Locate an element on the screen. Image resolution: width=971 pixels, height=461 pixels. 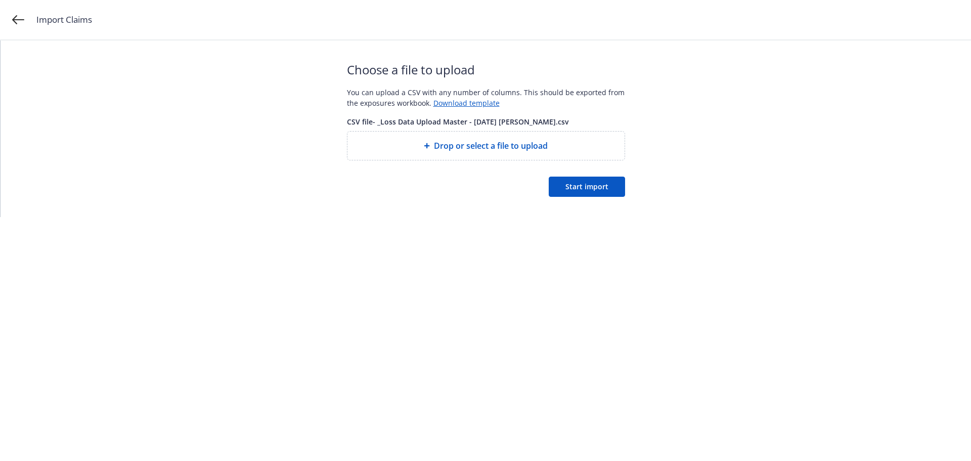
button: Start import is located at coordinates (586, 187).